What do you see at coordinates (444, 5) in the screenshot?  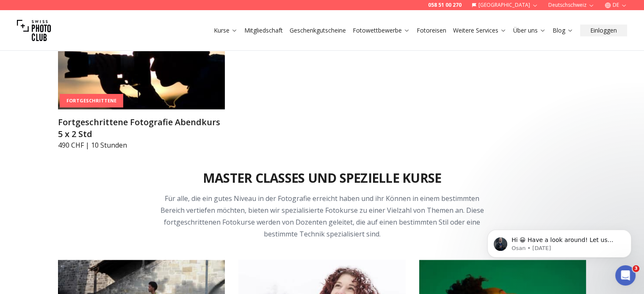 I see `a: 058 51 00 270` at bounding box center [444, 5].